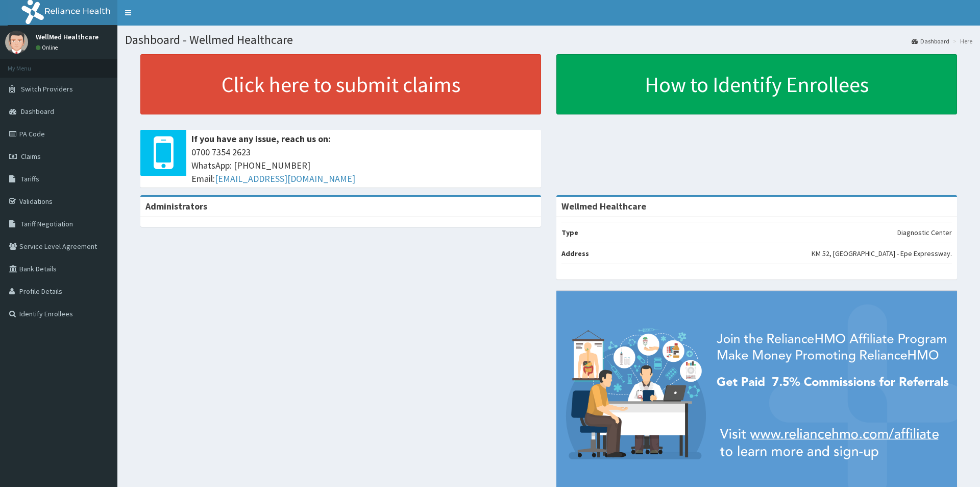  Describe the element at coordinates (930, 41) in the screenshot. I see `a: Dashboard` at that location.